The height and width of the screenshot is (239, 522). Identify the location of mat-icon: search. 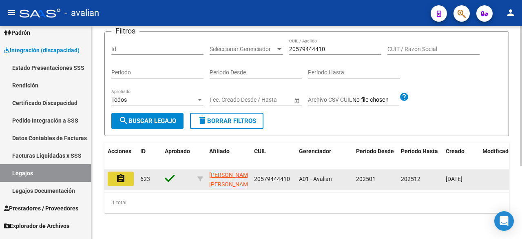
(124, 120).